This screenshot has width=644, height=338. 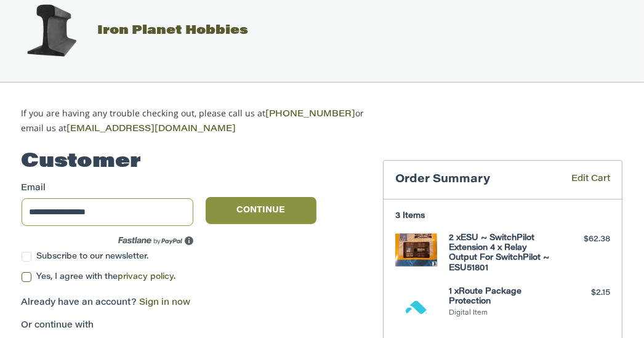 I want to click on a: privacy policy, so click(x=145, y=277).